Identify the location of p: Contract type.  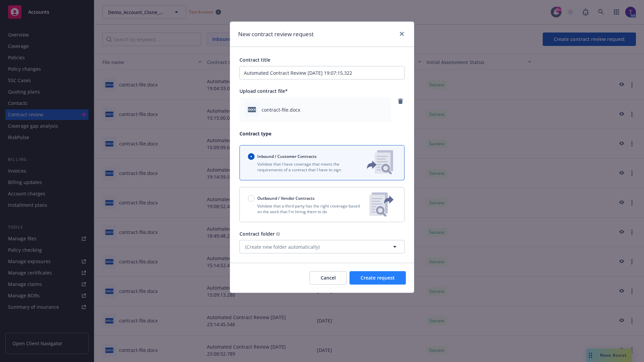
(322, 133).